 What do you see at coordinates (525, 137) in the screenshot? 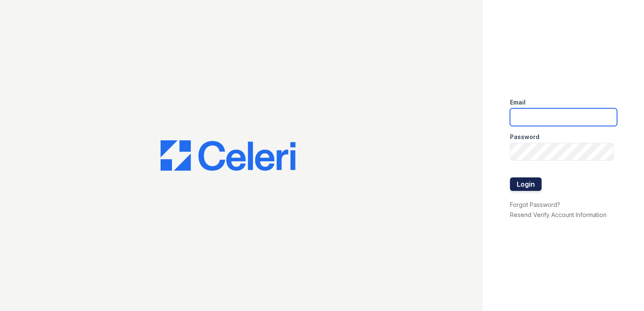
I see `label: Password` at bounding box center [525, 137].